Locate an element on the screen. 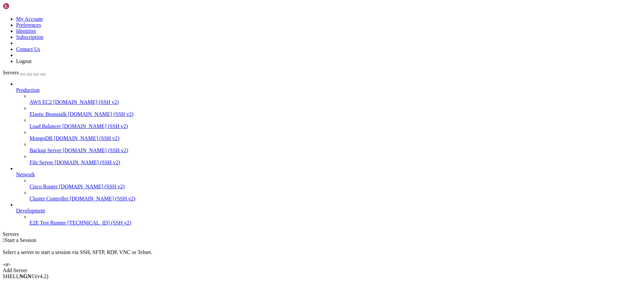  span: Production is located at coordinates (28, 90).